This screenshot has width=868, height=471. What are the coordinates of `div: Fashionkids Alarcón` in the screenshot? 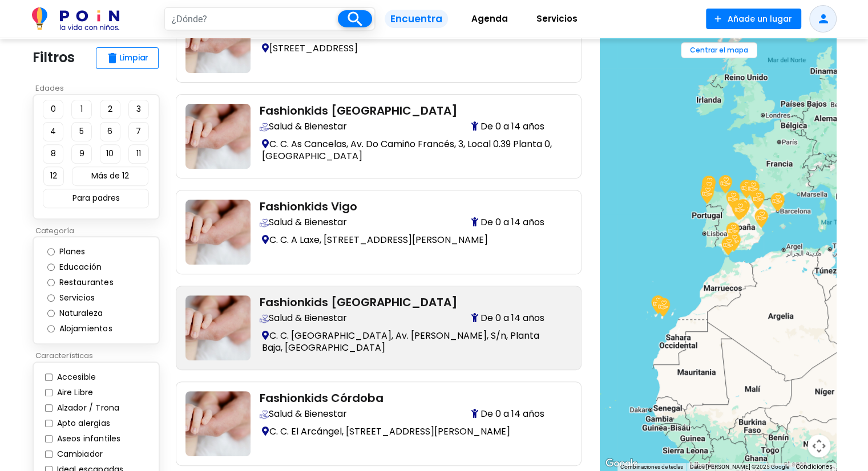 It's located at (738, 211).